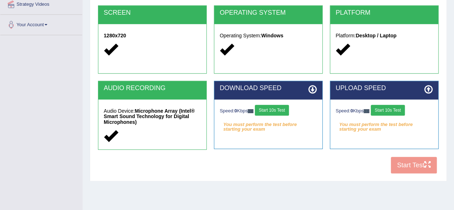 Image resolution: width=454 pixels, height=210 pixels. I want to click on h2: OPERATING SYSTEM, so click(268, 13).